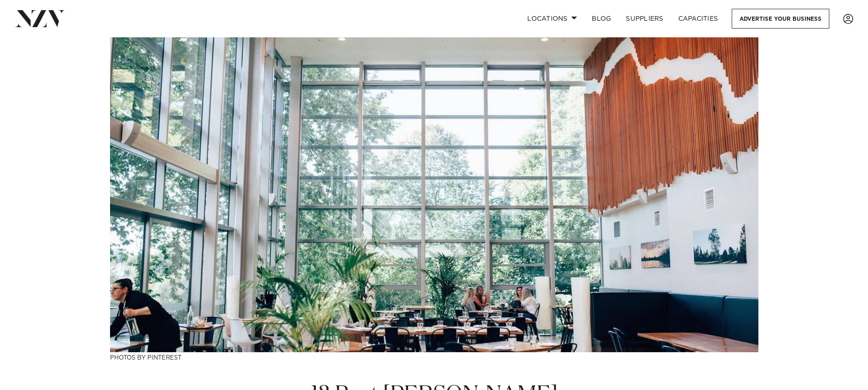 The width and height of the screenshot is (868, 390). Describe the element at coordinates (434, 194) in the screenshot. I see `img: 13 Best Hamilton Restaurants` at that location.